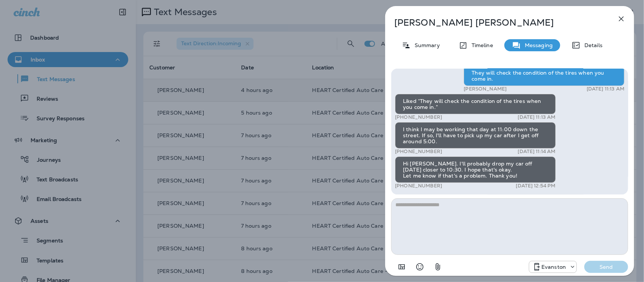 This screenshot has width=644, height=282. I want to click on button: Add in a premade template, so click(402, 267).